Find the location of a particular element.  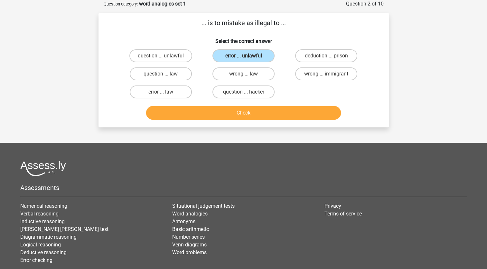

label: wrong ... immigrant is located at coordinates (326, 74).